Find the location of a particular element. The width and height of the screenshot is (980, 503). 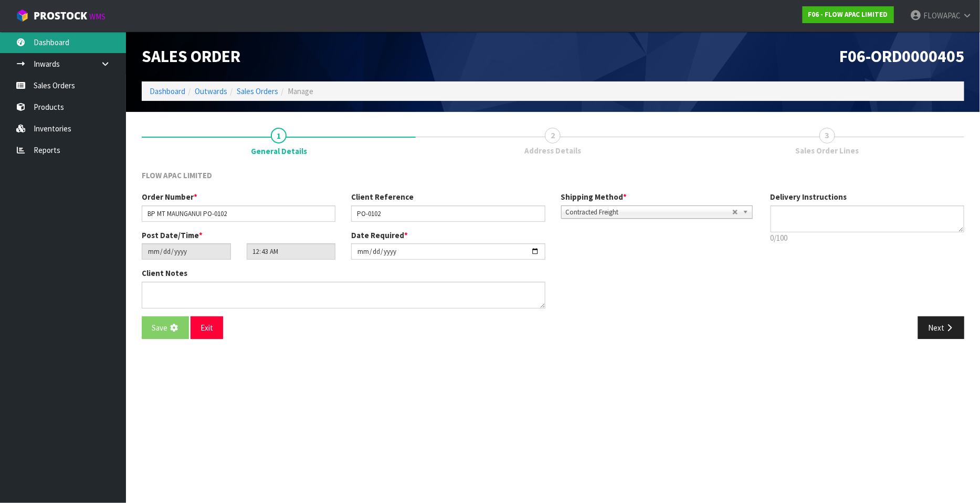

small: WMS is located at coordinates (97, 16).